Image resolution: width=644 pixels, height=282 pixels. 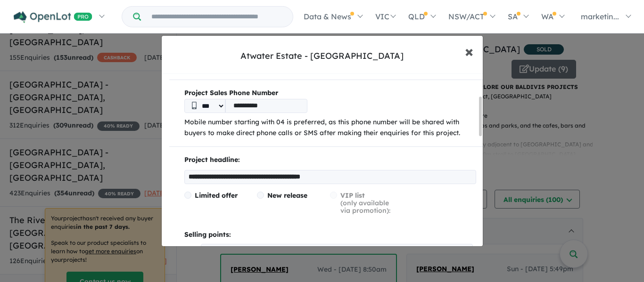 I want to click on p: Mobile number starting with 04 is preferred, as this phone number will be shared with buyers to m..., so click(x=330, y=128).